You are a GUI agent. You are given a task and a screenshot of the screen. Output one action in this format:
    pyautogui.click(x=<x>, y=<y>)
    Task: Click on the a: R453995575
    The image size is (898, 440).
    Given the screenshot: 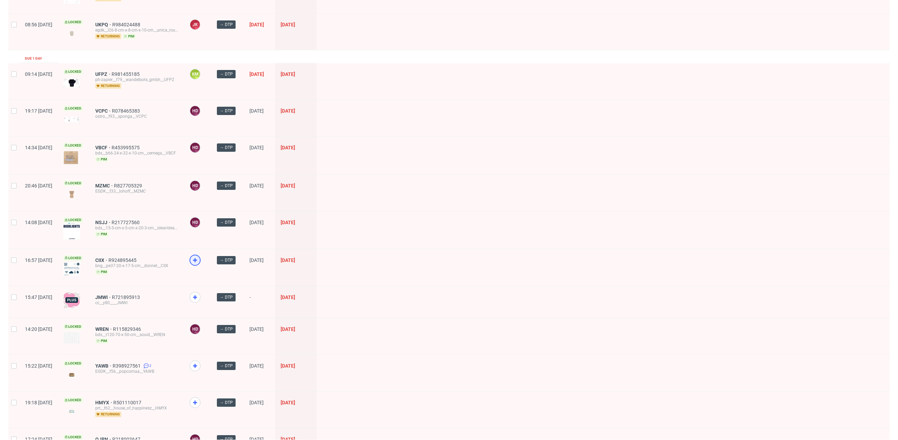 What is the action you would take?
    pyautogui.click(x=126, y=148)
    